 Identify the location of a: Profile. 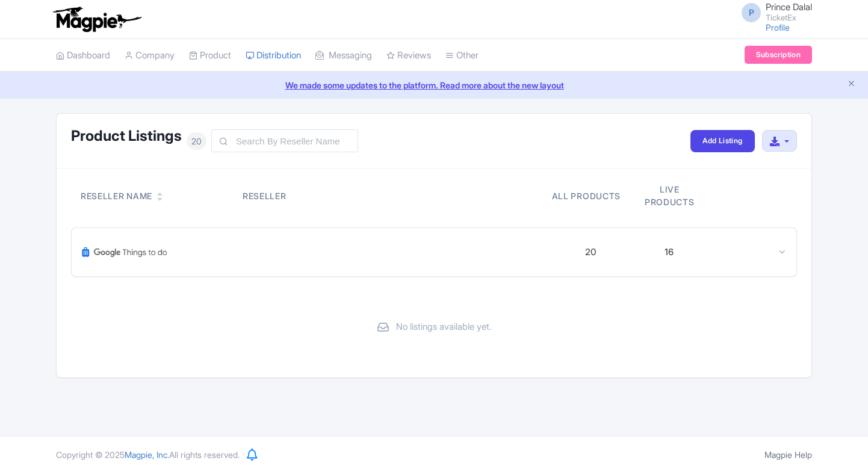
(778, 27).